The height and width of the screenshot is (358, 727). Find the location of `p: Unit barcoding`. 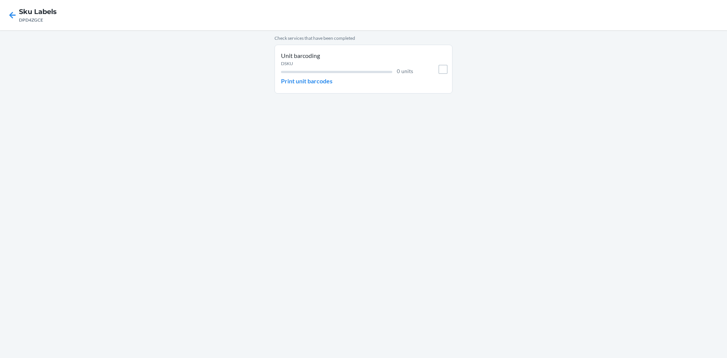

p: Unit barcoding is located at coordinates (347, 56).